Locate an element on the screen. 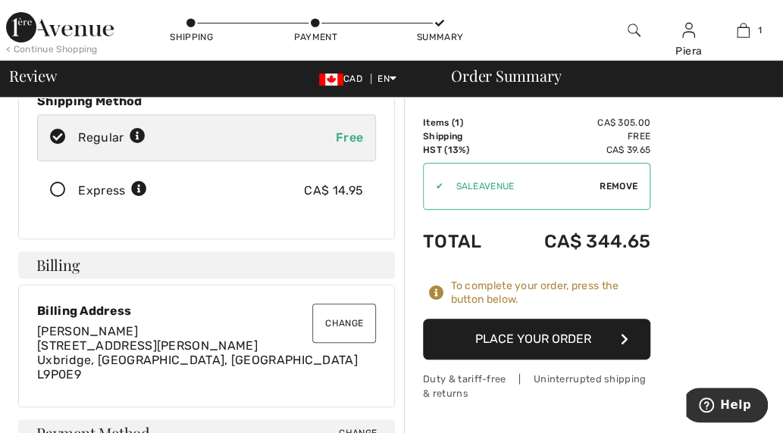 The image size is (783, 433). img: My Bag is located at coordinates (742, 30).